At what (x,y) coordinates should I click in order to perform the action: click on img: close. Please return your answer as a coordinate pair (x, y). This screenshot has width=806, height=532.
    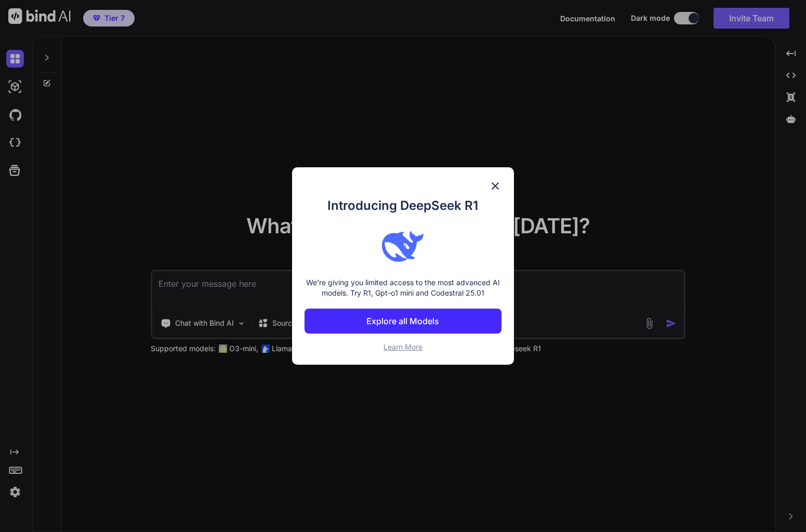
    Looking at the image, I should click on (495, 186).